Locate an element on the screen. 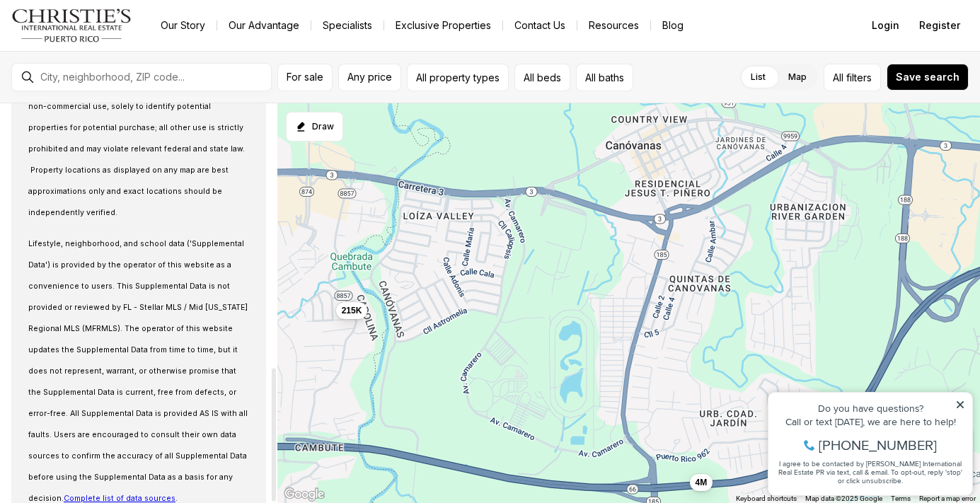  span: Save search is located at coordinates (927, 77).